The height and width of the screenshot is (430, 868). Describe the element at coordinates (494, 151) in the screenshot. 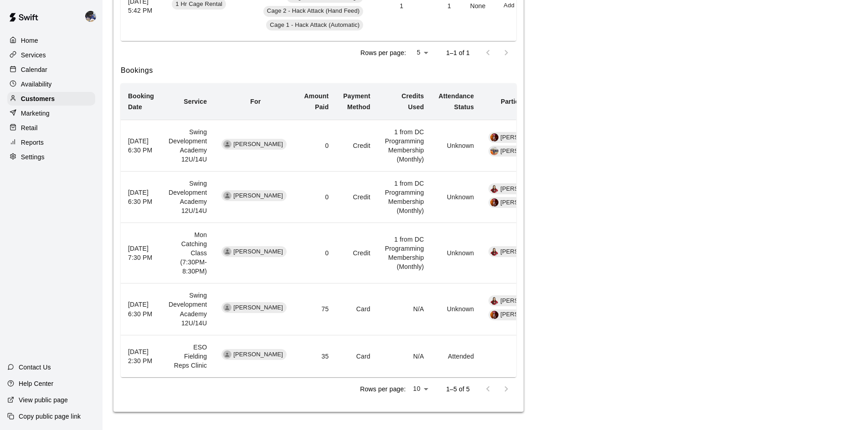

I see `div: Kailee Powell` at that location.